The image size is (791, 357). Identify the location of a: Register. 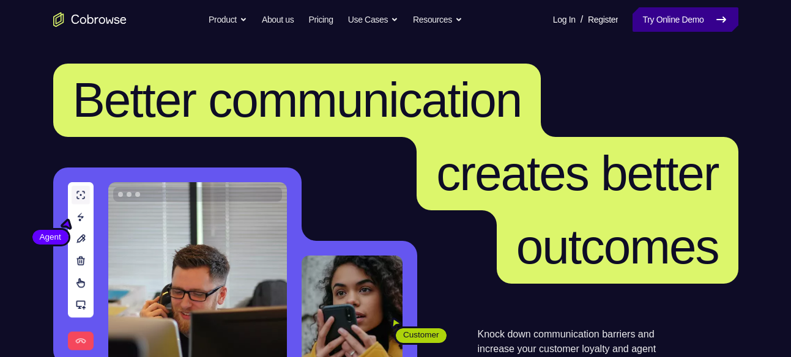
(603, 20).